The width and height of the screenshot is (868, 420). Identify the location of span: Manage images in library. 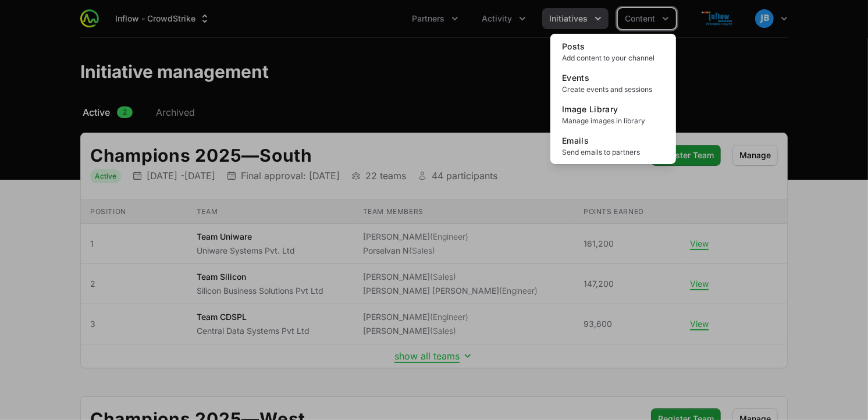
(613, 121).